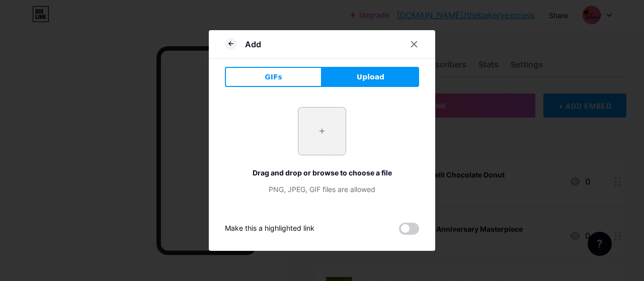 The image size is (644, 281). Describe the element at coordinates (322, 189) in the screenshot. I see `div: PNG, JPEG, GIF files are allowed` at that location.